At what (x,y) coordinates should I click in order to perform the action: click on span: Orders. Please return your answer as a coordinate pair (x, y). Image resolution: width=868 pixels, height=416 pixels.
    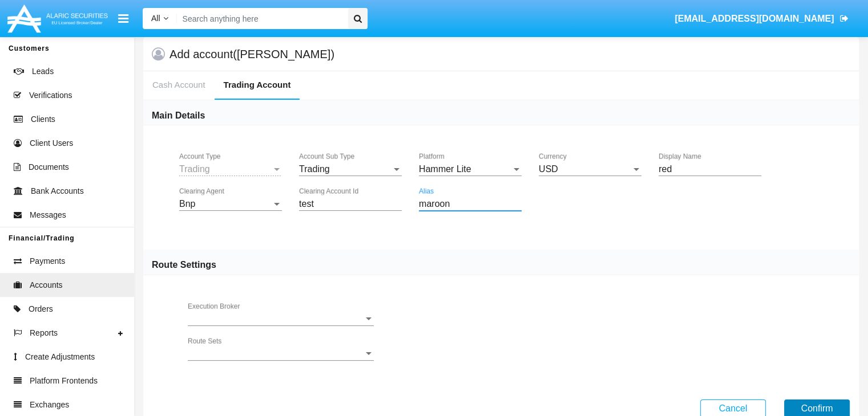
    Looking at the image, I should click on (40, 309).